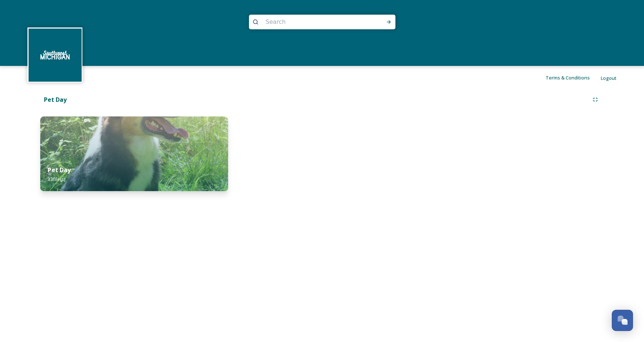 The height and width of the screenshot is (342, 644). Describe the element at coordinates (55, 55) in the screenshot. I see `img: SM%20Social%20Profile.png` at that location.